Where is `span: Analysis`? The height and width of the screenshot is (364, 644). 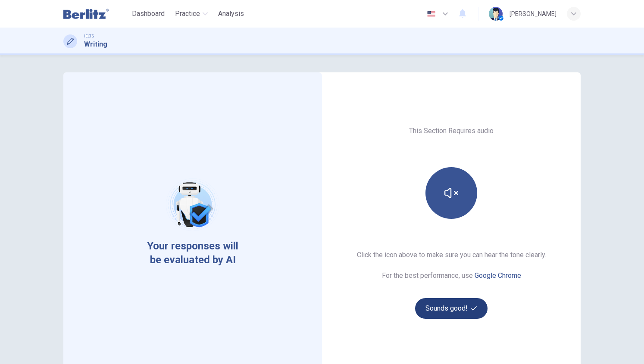
span: Analysis is located at coordinates (231, 14).